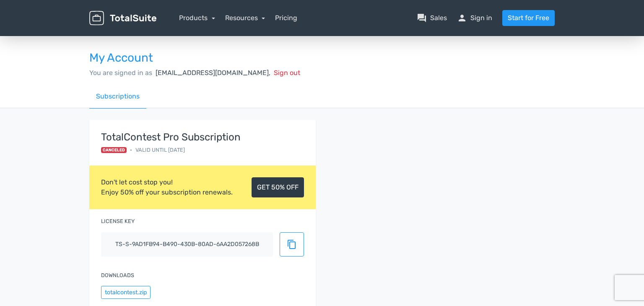  Describe the element at coordinates (123, 18) in the screenshot. I see `img: TotalSuite for WordPress` at that location.